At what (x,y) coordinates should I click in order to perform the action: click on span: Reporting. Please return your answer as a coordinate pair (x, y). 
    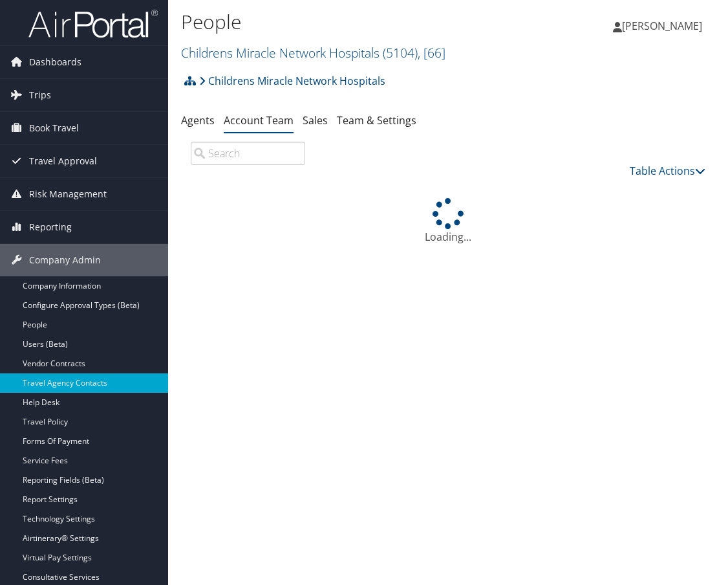
    Looking at the image, I should click on (51, 227).